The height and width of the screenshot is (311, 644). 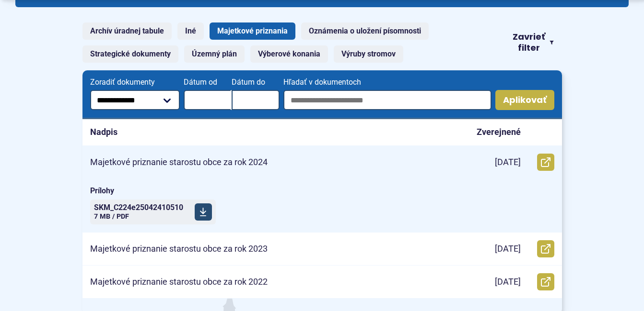 What do you see at coordinates (103, 132) in the screenshot?
I see `p: Nadpis` at bounding box center [103, 132].